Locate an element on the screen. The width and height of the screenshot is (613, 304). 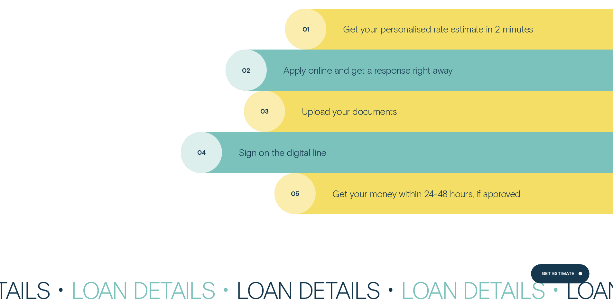
p: Get your personalised rate estimate in 2 minutes is located at coordinates (438, 29).